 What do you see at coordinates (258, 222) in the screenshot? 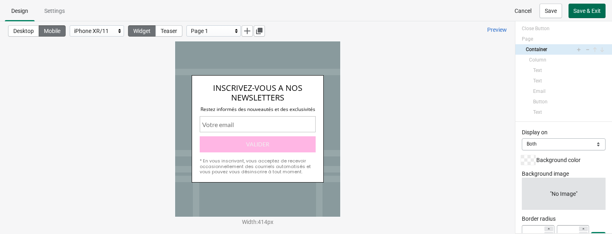
I see `div: Width : 414 px` at bounding box center [258, 222].